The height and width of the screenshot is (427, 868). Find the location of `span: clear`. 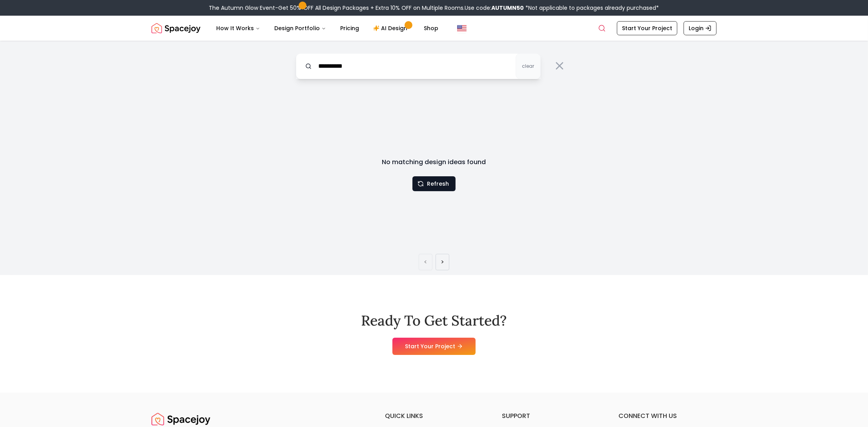

span: clear is located at coordinates (528, 66).